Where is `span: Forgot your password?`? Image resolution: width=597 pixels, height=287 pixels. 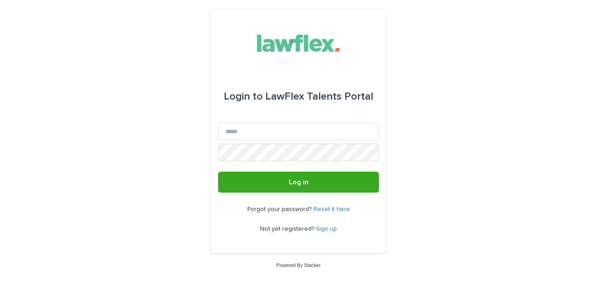
span: Forgot your password? is located at coordinates (280, 209).